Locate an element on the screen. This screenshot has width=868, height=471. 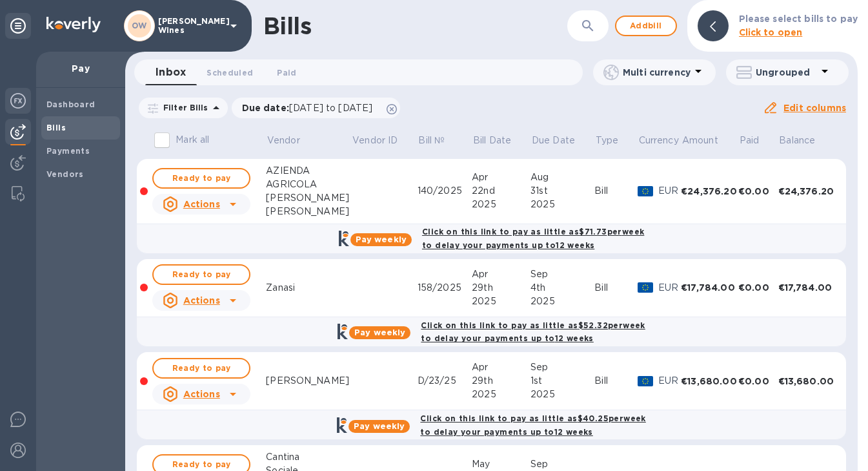
b: Click on this link to pay as little as $52.32 per week to delay your payments up to 12 weeks is located at coordinates (532, 332).